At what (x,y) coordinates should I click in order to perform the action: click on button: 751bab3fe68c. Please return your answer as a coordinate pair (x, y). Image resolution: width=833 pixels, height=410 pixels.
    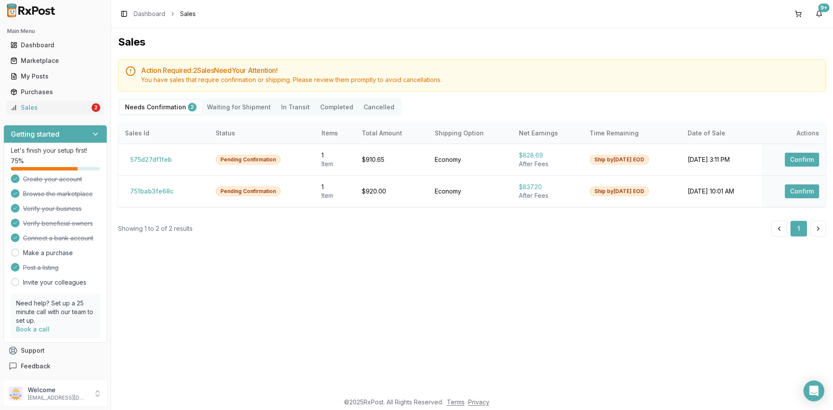
    Looking at the image, I should click on (152, 191).